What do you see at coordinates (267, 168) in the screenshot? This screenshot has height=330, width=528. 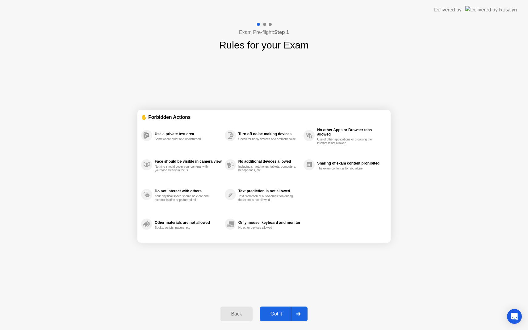 I see `div: Including smartphones, tablets, computers, headphones, etc.` at bounding box center [267, 168].